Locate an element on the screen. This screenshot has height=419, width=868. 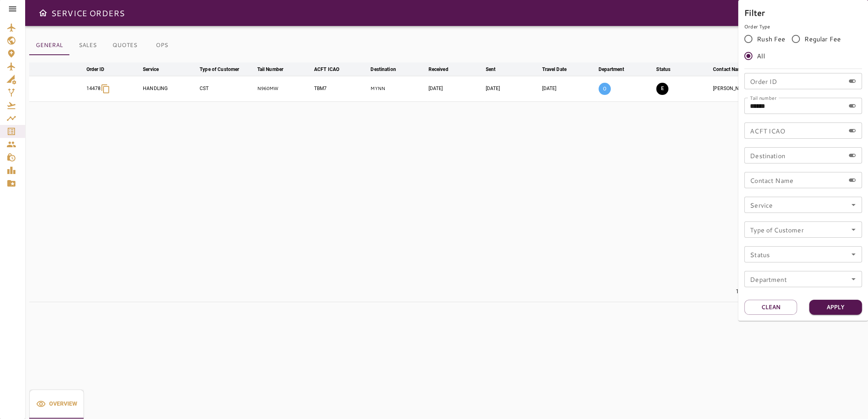
button: Apply is located at coordinates (836, 307).